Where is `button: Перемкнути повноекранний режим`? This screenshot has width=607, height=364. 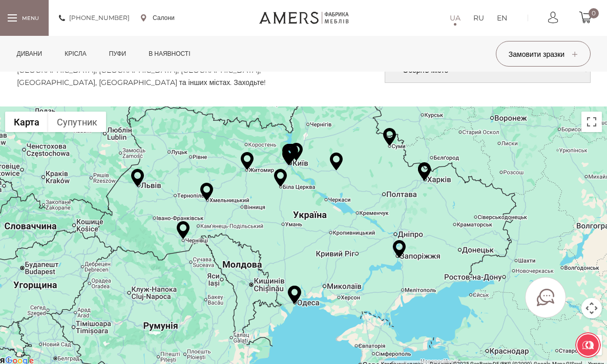
button: Перемкнути повноекранний режим is located at coordinates (592, 122).